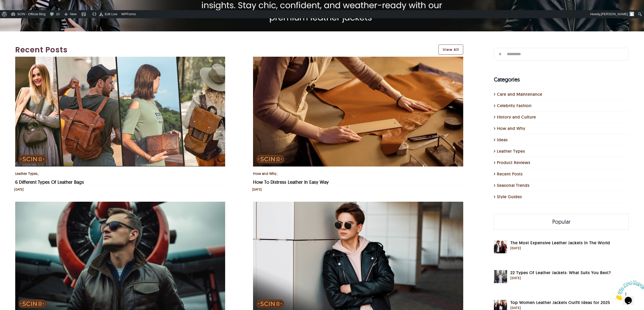  I want to click on a: Schema Markup Validator, so click(94, 14).